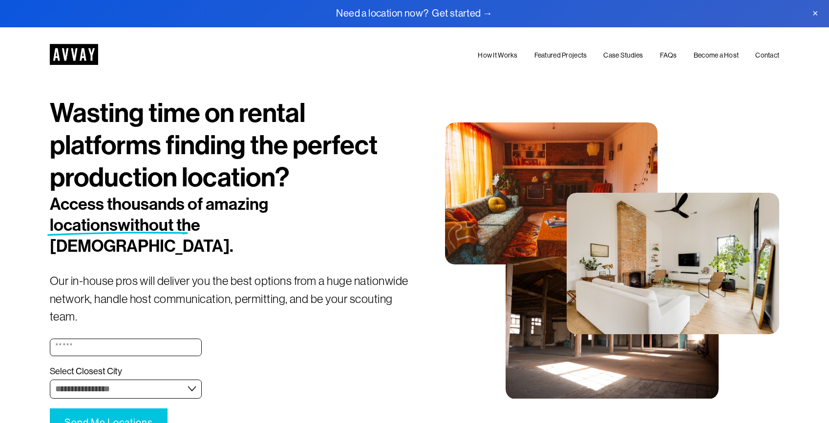 This screenshot has height=423, width=829. I want to click on a: Become a Host, so click(716, 55).